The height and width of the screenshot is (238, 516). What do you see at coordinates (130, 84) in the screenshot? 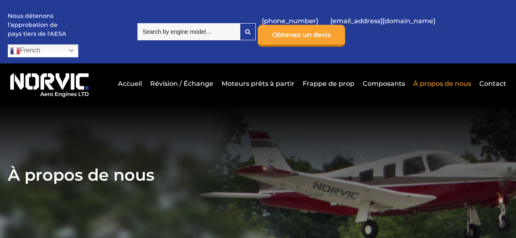
I see `a: Accueil` at bounding box center [130, 84].